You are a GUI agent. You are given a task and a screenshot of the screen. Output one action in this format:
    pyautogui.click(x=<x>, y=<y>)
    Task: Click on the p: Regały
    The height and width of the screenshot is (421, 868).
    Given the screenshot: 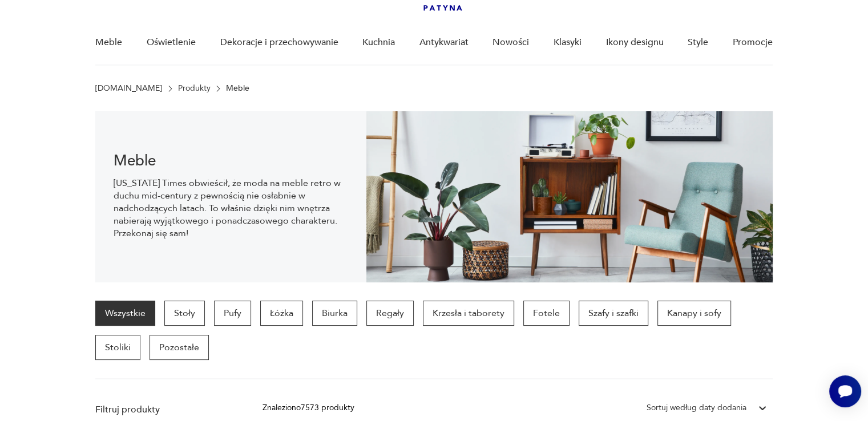 What is the action you would take?
    pyautogui.click(x=390, y=313)
    